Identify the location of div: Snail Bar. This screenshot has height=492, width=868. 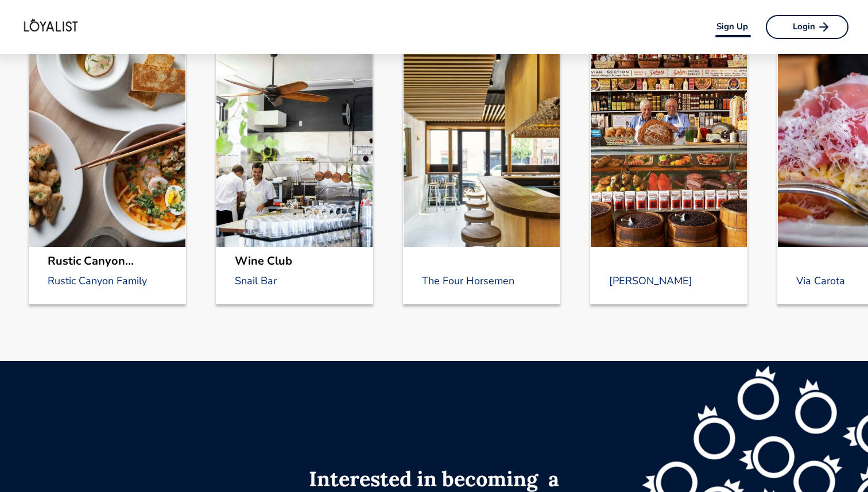
(301, 281).